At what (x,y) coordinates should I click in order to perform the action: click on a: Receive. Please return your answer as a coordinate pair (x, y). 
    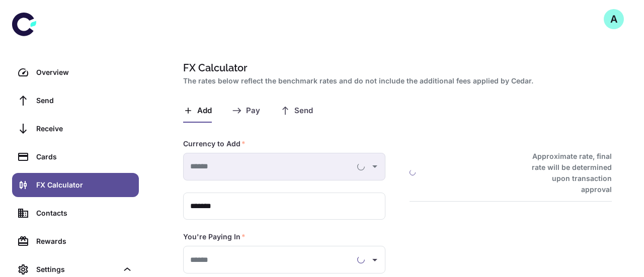
    Looking at the image, I should click on (76, 129).